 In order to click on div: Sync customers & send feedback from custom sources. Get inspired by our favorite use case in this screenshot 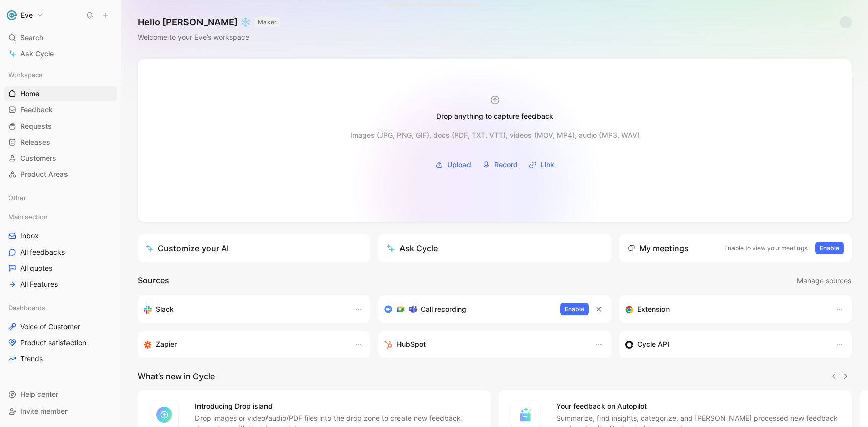, I will do `click(726, 345)`.